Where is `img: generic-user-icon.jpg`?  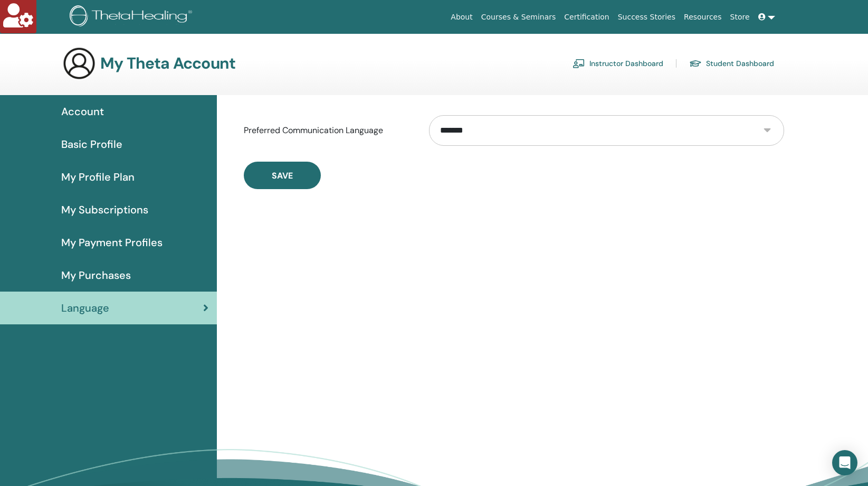
img: generic-user-icon.jpg is located at coordinates (79, 63).